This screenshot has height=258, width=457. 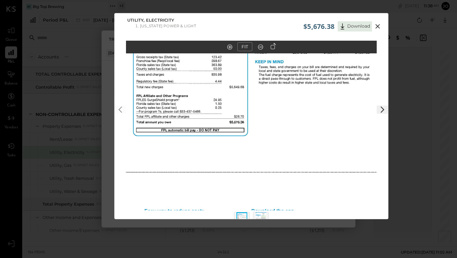 I want to click on button: FIT, so click(x=245, y=47).